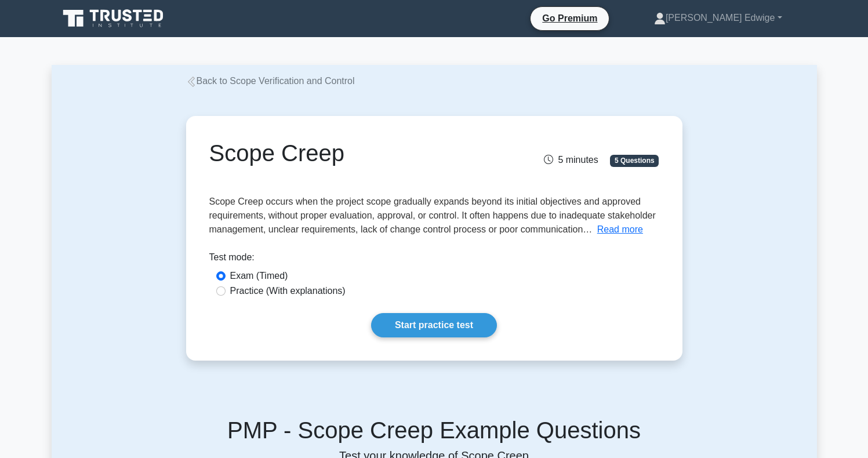 The width and height of the screenshot is (868, 458). What do you see at coordinates (288, 291) in the screenshot?
I see `label: Practice (With explanations)` at bounding box center [288, 291].